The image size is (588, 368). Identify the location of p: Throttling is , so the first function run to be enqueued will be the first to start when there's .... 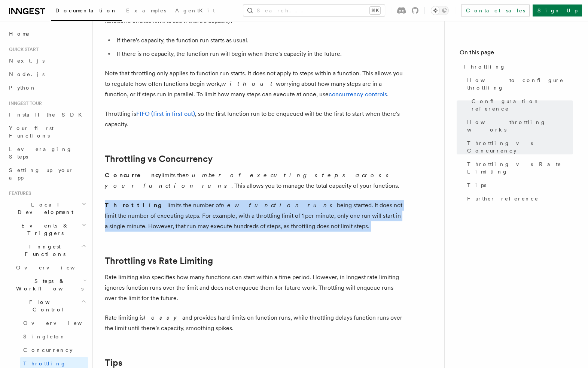
(254, 119).